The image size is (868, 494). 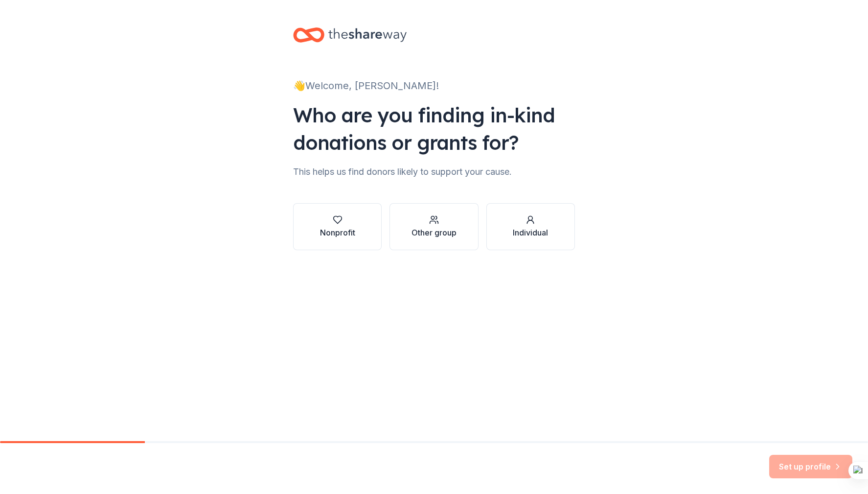 What do you see at coordinates (531, 227) in the screenshot?
I see `button: Individual` at bounding box center [531, 227].